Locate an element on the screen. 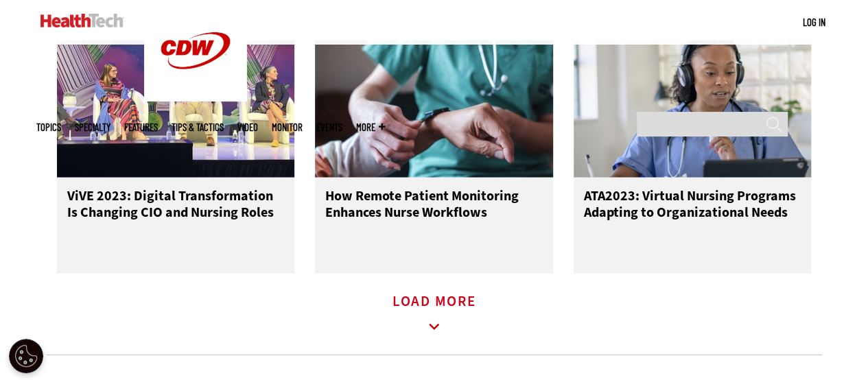 The image size is (868, 380). a: Tips & Tactics is located at coordinates (198, 127).